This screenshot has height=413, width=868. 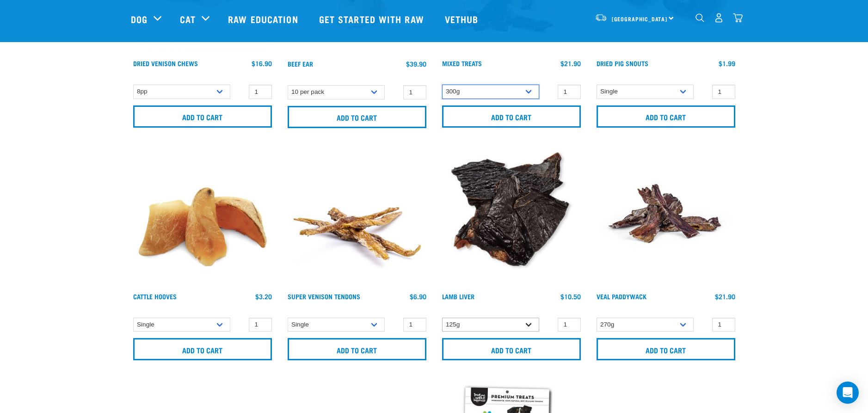 What do you see at coordinates (458, 296) in the screenshot?
I see `a: Lamb Liver` at bounding box center [458, 296].